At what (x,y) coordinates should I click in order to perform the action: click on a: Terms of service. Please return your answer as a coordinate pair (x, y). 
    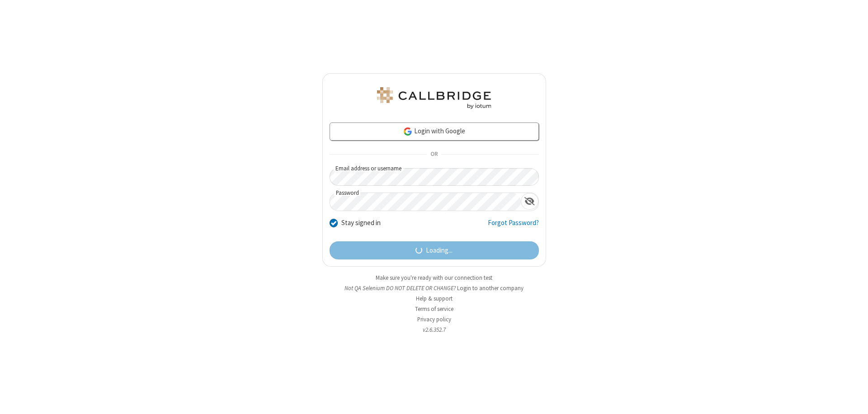
    Looking at the image, I should click on (434, 309).